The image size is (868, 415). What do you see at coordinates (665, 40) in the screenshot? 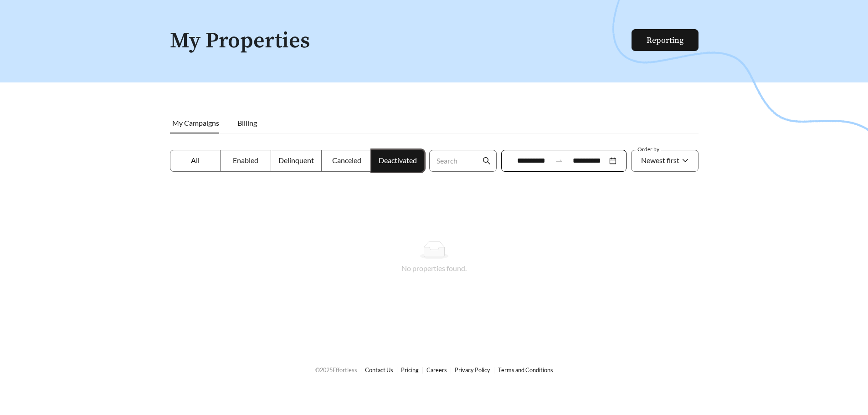
I see `a: Reporting` at bounding box center [665, 40].